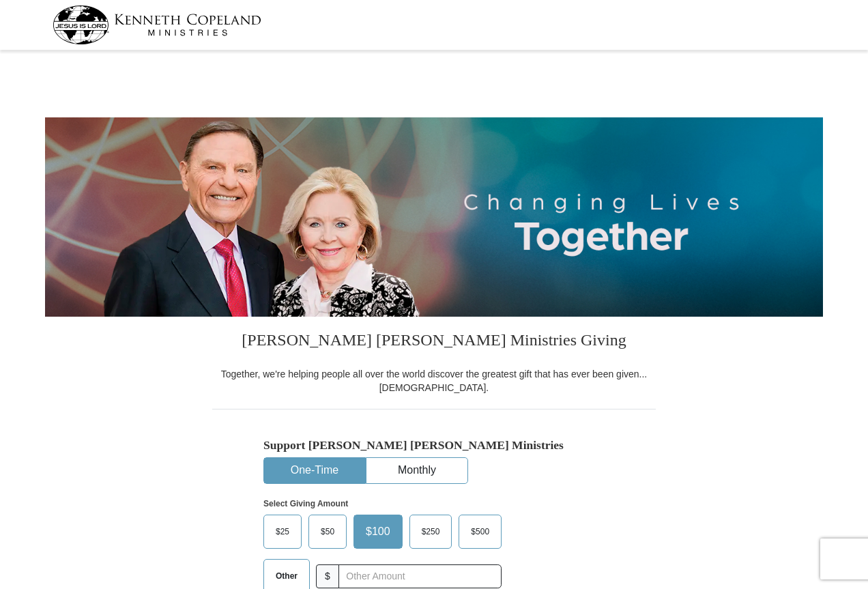  I want to click on span: $250, so click(430, 532).